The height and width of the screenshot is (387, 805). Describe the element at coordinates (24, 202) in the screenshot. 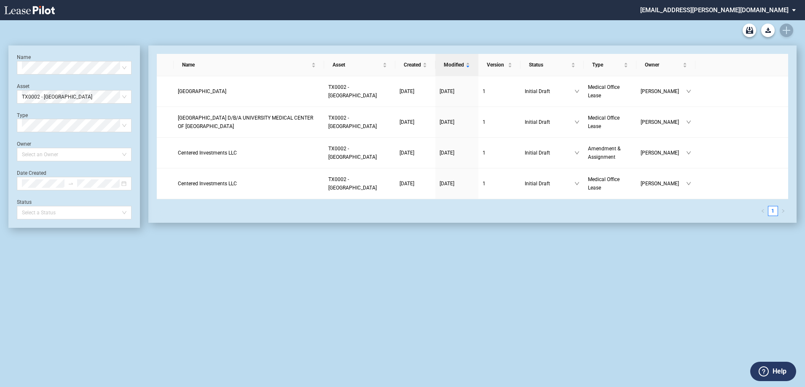

I see `label: Status` at that location.